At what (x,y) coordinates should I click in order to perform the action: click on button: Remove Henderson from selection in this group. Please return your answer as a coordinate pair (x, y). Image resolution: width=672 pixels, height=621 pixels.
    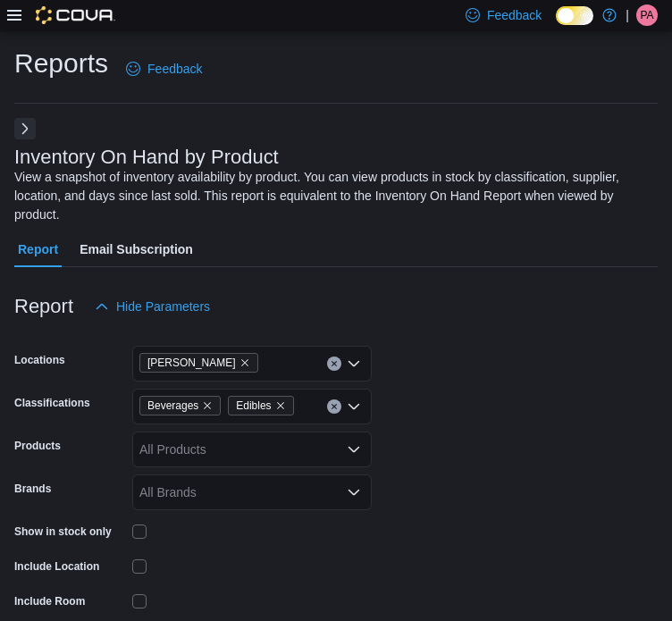
    Looking at the image, I should click on (244, 362).